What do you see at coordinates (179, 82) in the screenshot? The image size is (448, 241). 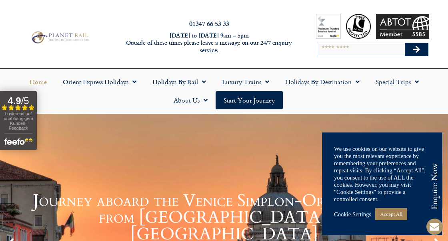 I see `a: Holidays by Rail` at bounding box center [179, 82].